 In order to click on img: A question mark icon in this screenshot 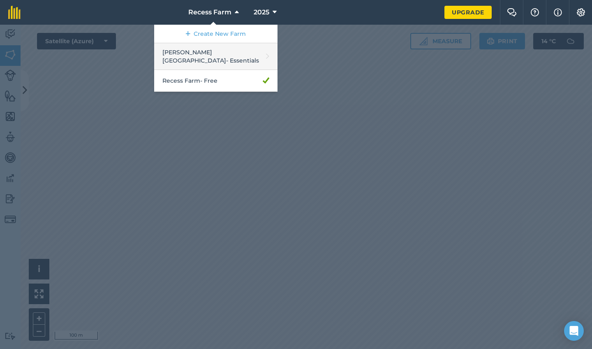, I will do `click(535, 12)`.